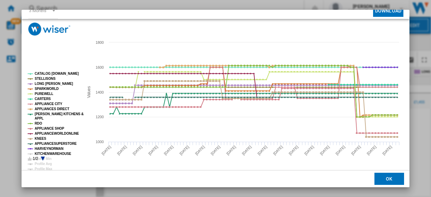 This screenshot has width=431, height=197. I want to click on tspan: KNEES, so click(40, 138).